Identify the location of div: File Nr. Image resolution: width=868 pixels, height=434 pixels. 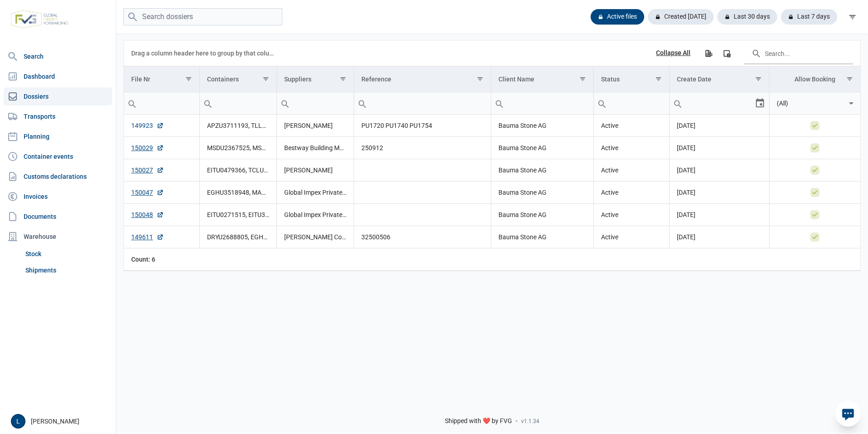
(141, 79).